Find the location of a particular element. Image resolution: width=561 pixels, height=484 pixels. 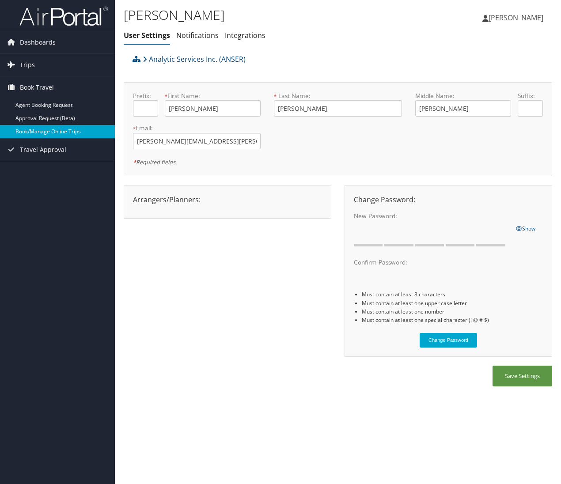

label: Confirm Password: is located at coordinates (431, 262).